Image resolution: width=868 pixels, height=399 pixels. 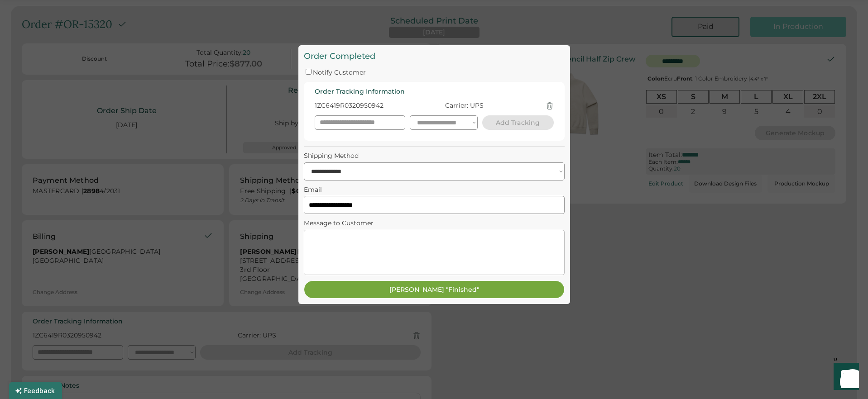 I want to click on label: Notify Customer, so click(x=339, y=72).